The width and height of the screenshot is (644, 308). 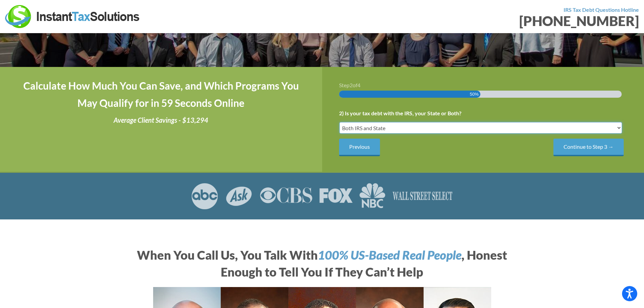 What do you see at coordinates (372, 196) in the screenshot?
I see `img: NBC` at bounding box center [372, 196].